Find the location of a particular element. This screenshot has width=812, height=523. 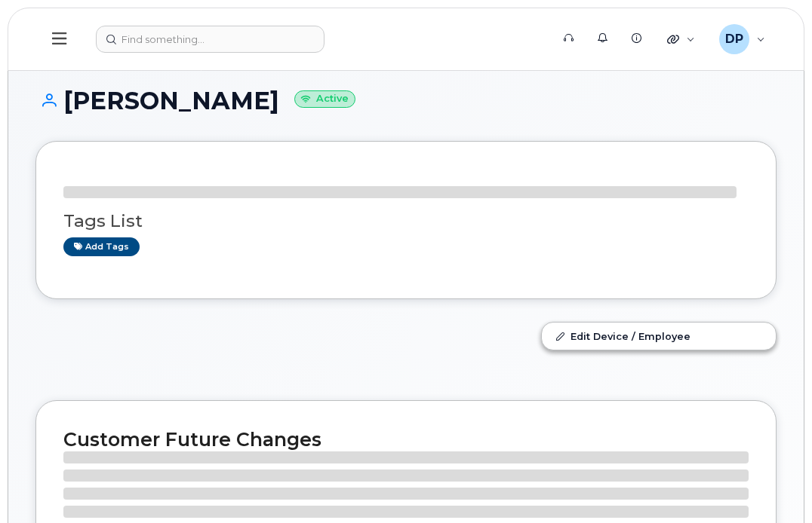

h3: Tags List is located at coordinates (406, 221).